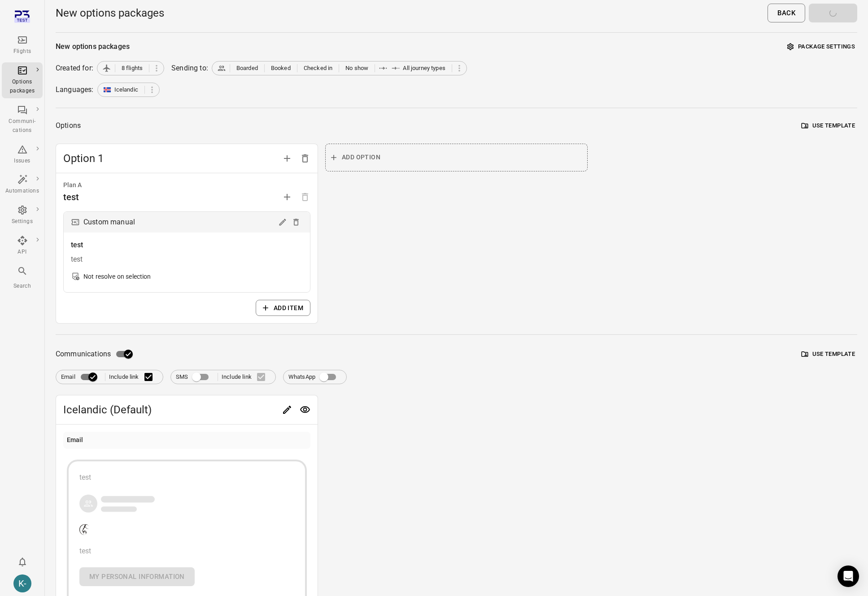 This screenshot has height=596, width=868. What do you see at coordinates (821, 47) in the screenshot?
I see `button: Package settings` at bounding box center [821, 47].